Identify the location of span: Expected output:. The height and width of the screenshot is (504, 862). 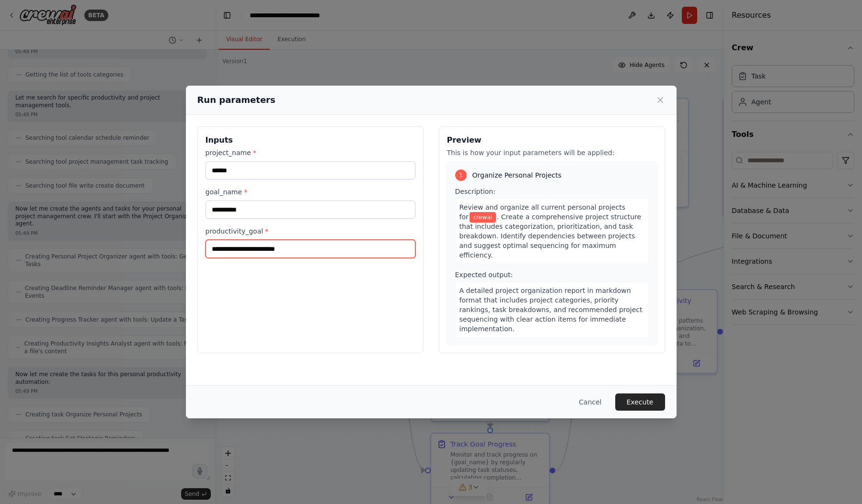
(484, 275).